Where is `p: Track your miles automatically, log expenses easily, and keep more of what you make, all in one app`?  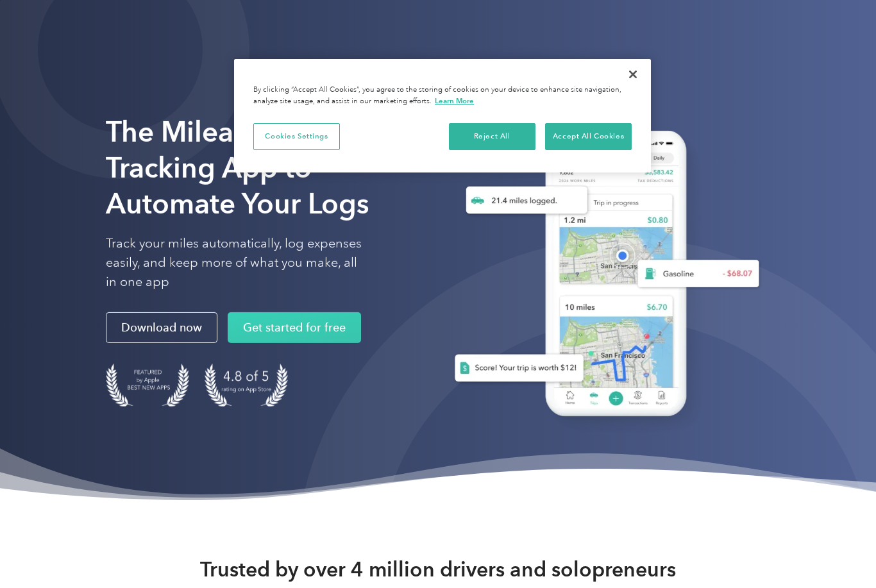
p: Track your miles automatically, log expenses easily, and keep more of what you make, all in one app is located at coordinates (234, 263).